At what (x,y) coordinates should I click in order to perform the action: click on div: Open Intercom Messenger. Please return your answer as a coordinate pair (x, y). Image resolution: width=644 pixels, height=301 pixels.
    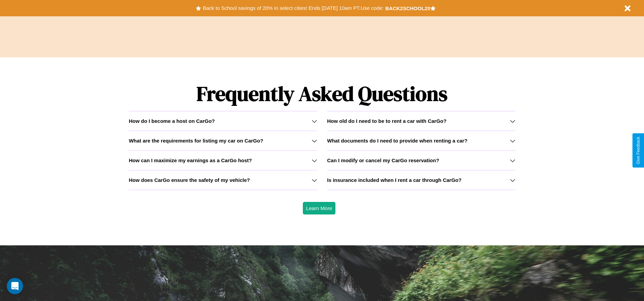
    Looking at the image, I should click on (15, 286).